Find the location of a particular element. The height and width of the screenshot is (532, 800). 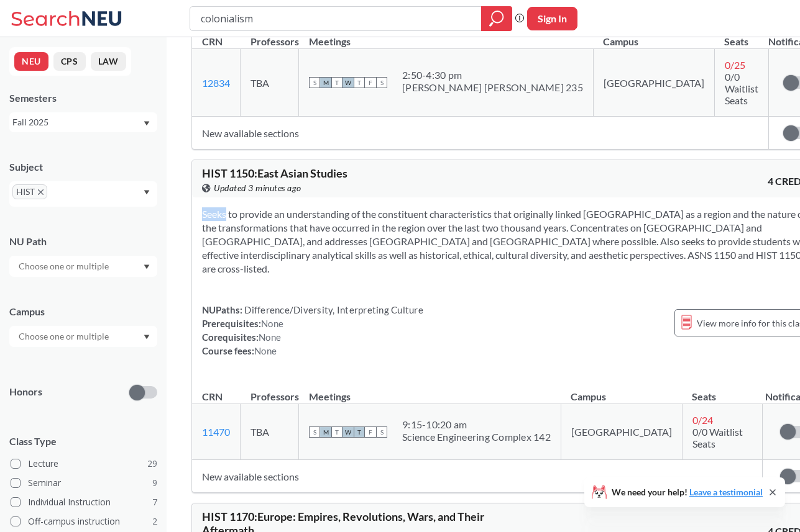

label: Off-campus instruction is located at coordinates (84, 522).